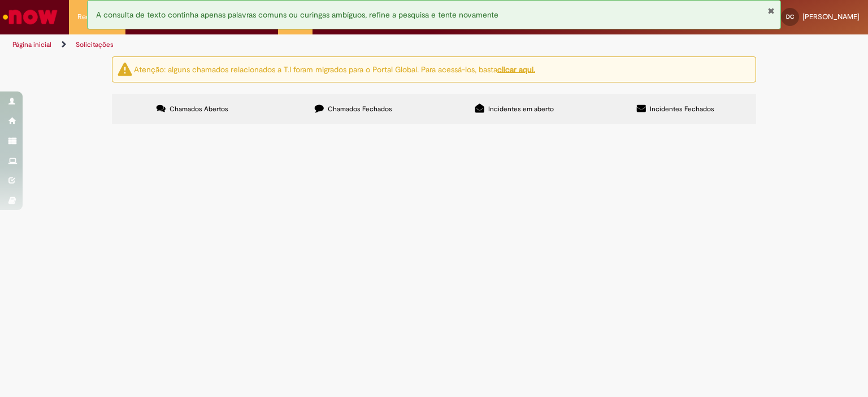  I want to click on span: Chamados Abertos, so click(199, 109).